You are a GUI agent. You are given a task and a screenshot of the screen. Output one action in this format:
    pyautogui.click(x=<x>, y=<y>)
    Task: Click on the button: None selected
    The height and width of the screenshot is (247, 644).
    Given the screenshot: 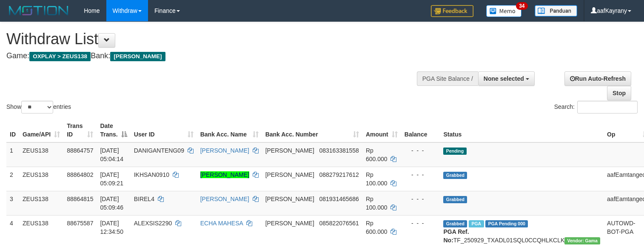 What is the action you would take?
    pyautogui.click(x=506, y=79)
    